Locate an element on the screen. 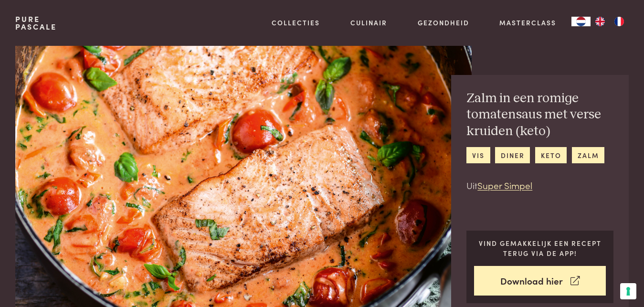 This screenshot has height=307, width=644. div: Language is located at coordinates (581, 21).